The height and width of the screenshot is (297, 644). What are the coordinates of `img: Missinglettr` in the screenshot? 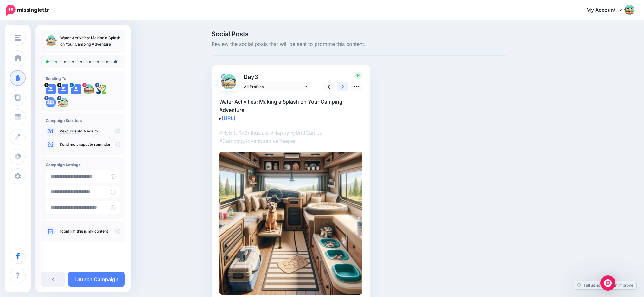 It's located at (27, 10).